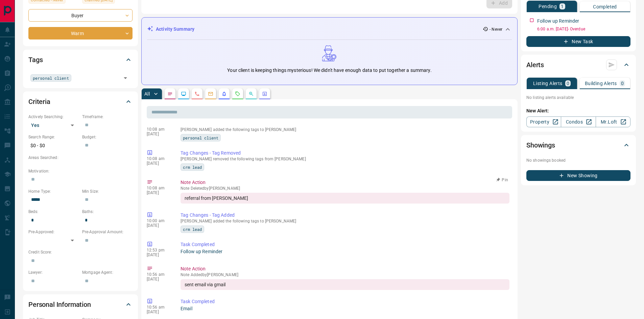 Image resolution: width=644 pixels, height=319 pixels. What do you see at coordinates (39, 102) in the screenshot?
I see `h2: Criteria` at bounding box center [39, 102].